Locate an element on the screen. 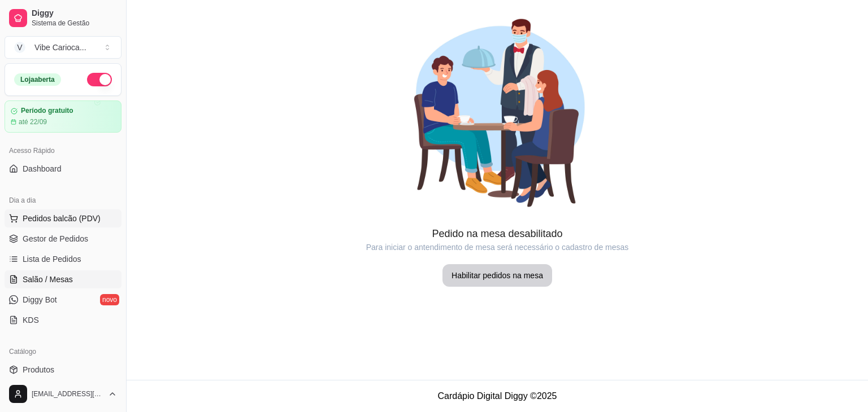 This screenshot has height=412, width=868. a: DiggySistema de Gestão is located at coordinates (62, 18).